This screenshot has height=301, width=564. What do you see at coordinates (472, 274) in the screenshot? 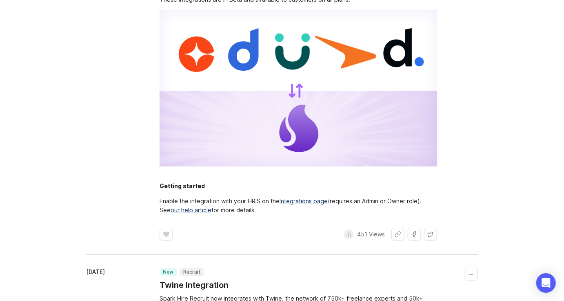
I see `button: Collapse changelog entry` at bounding box center [472, 274].